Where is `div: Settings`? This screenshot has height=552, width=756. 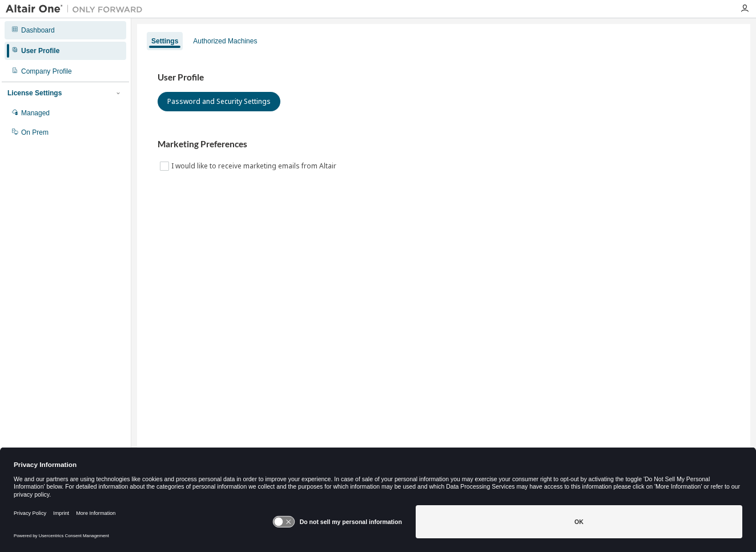
div: Settings is located at coordinates (165, 41).